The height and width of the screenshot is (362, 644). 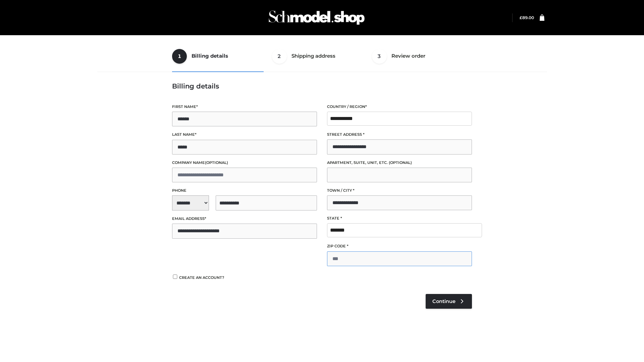 What do you see at coordinates (202, 277) in the screenshot?
I see `span: Create an account?` at bounding box center [202, 277].